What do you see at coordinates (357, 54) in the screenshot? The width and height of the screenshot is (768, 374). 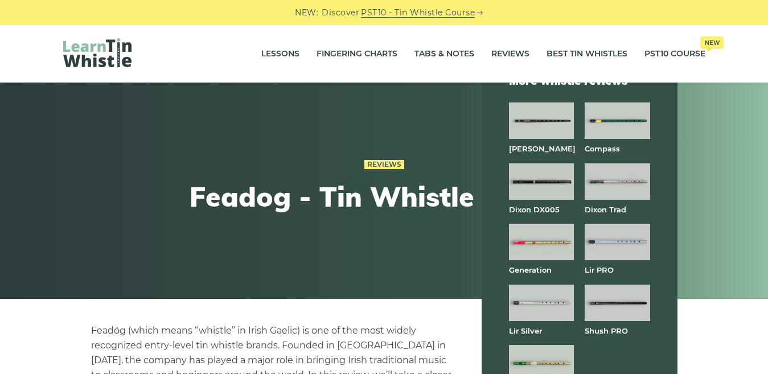 I see `a: Fingering Charts` at bounding box center [357, 54].